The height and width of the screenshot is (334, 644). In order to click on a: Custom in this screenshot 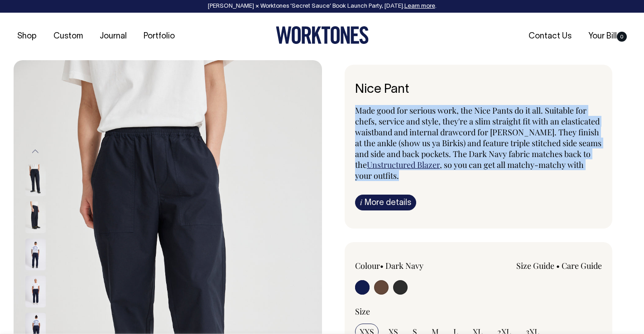, I will do `click(68, 36)`.